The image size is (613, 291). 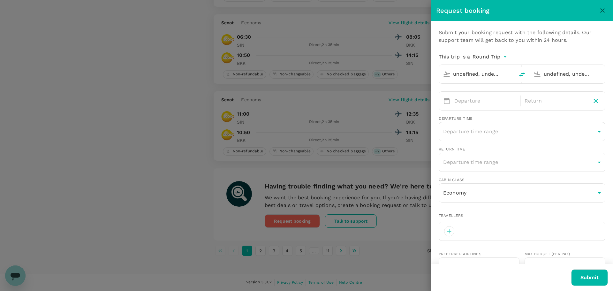 I want to click on p: Submit your booking request with the following details. Our support team will get back to you wit..., so click(x=522, y=36).